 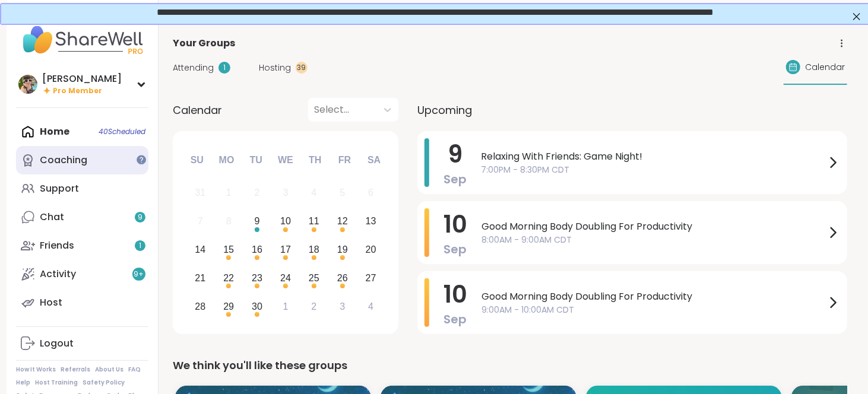 I want to click on div: Coaching, so click(x=64, y=160).